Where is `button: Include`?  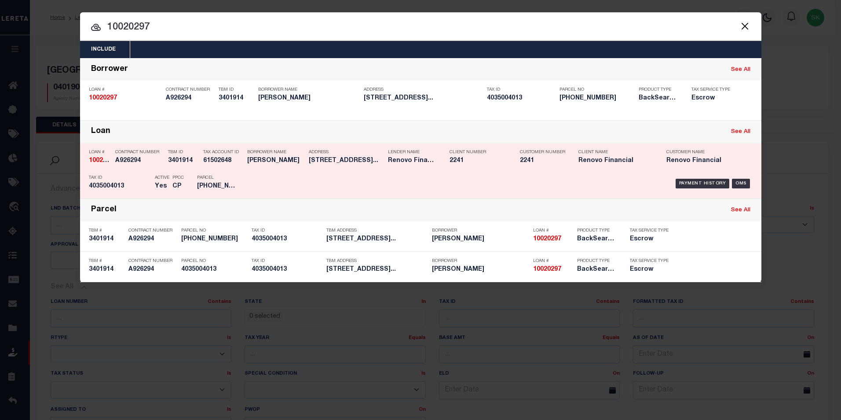 button: Include is located at coordinates (103, 49).